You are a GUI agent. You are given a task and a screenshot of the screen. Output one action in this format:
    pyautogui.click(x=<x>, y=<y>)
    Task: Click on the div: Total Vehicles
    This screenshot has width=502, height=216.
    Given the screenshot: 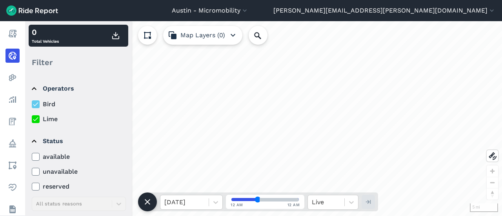 What is the action you would take?
    pyautogui.click(x=45, y=36)
    